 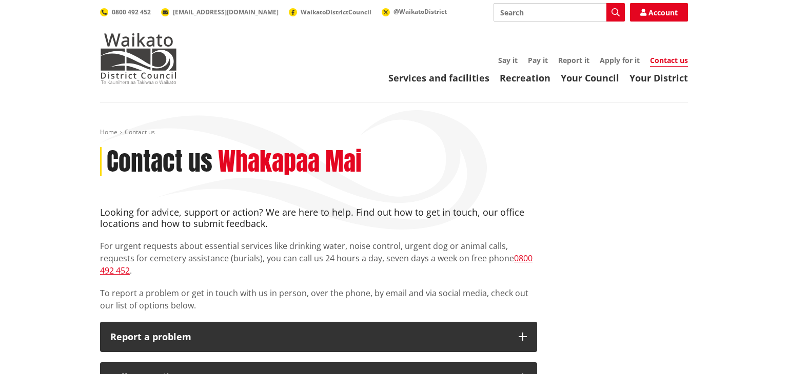 I want to click on h4: Looking for advice, support or action? We are here to help. Find out how to get in touch, our off..., so click(x=318, y=218).